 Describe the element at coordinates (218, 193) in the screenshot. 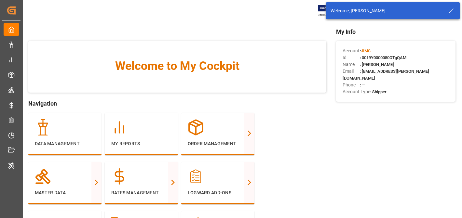

I see `p: Logward Add-ons` at that location.